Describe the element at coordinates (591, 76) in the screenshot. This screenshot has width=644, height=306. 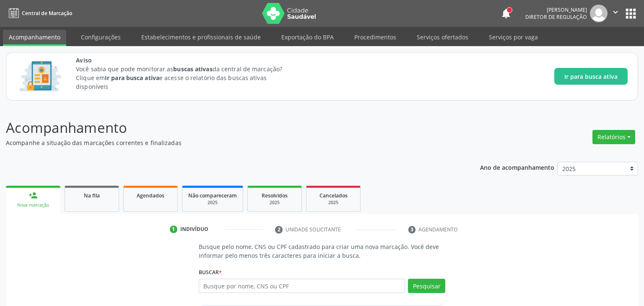
I see `span: Ir para busca ativa` at that location.